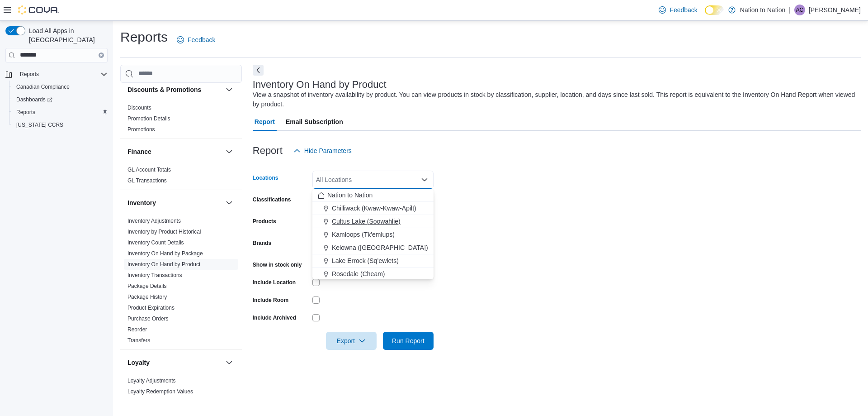  What do you see at coordinates (57, 109) in the screenshot?
I see `nav: Complex example` at bounding box center [57, 109].